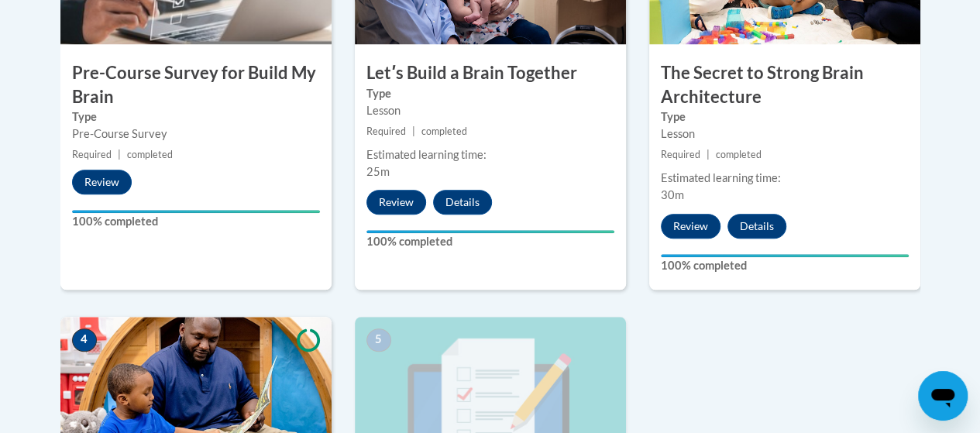 The width and height of the screenshot is (980, 433). Describe the element at coordinates (784, 85) in the screenshot. I see `h3: The Secret to Strong Brain Architecture` at that location.